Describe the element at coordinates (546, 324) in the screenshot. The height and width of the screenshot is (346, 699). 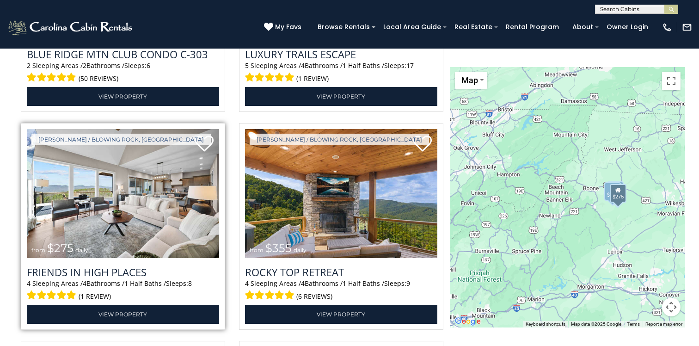
I see `button: Keyboard shortcuts` at that location.